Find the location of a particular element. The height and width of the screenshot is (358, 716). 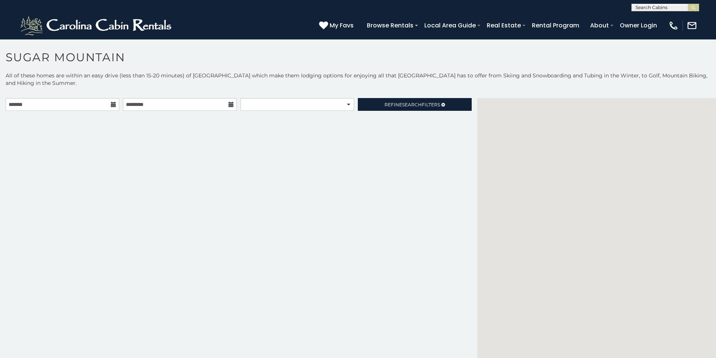

a: Real Estate is located at coordinates (503, 25).